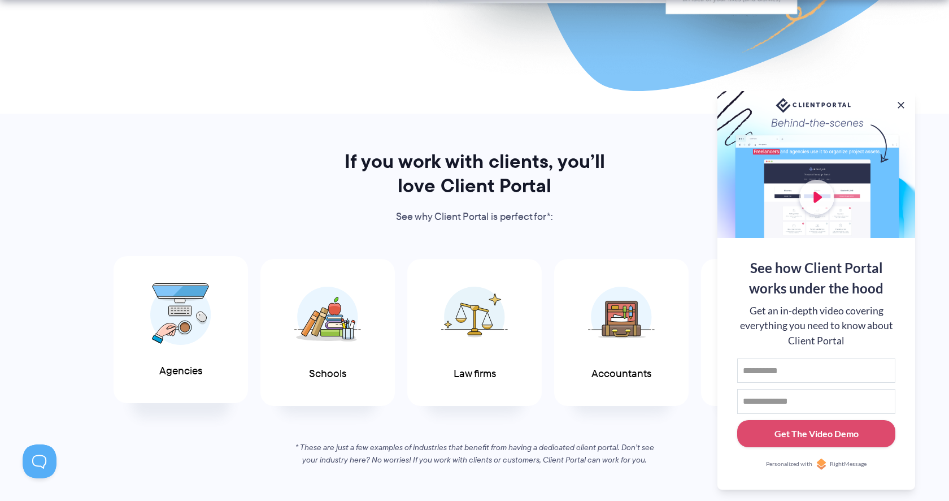  Describe the element at coordinates (328, 332) in the screenshot. I see `a: Schools` at that location.